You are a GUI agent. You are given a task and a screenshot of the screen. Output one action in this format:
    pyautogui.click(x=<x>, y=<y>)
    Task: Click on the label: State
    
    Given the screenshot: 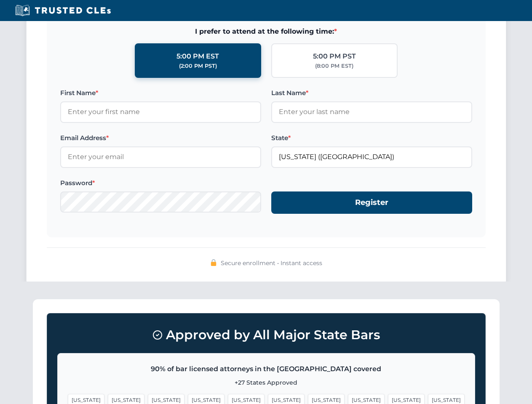 What is the action you would take?
    pyautogui.click(x=371, y=138)
    